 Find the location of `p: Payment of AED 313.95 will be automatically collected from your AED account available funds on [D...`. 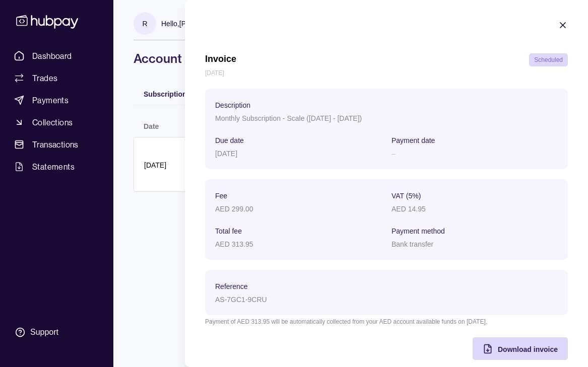

p: Payment of AED 313.95 will be automatically collected from your AED account available funds on [D... is located at coordinates (386, 321).